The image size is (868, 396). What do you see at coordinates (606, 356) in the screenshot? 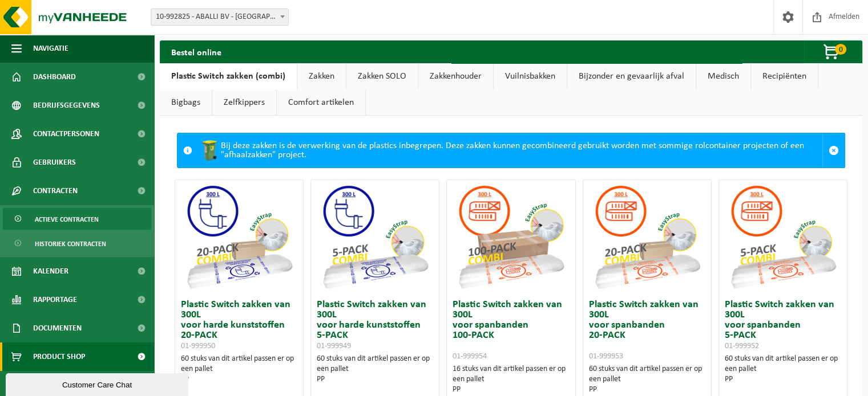
I see `span: 01-999953` at bounding box center [606, 356].